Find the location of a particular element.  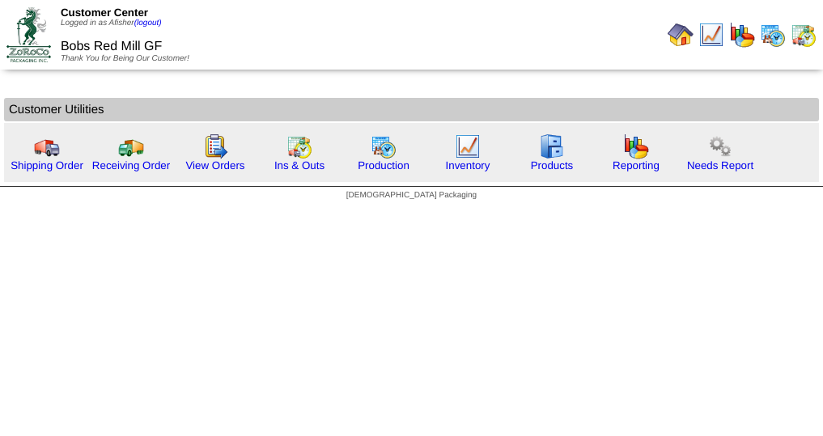

img: workorder.gif is located at coordinates (215, 146).